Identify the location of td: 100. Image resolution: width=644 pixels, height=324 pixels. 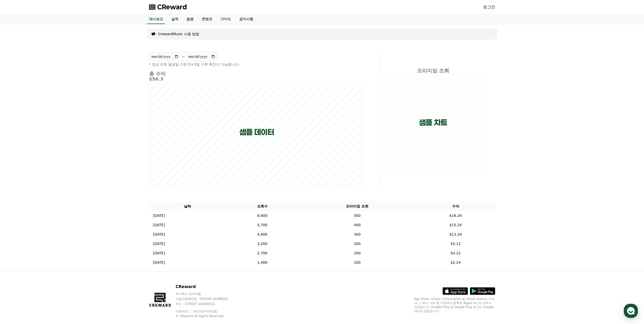
(357, 263).